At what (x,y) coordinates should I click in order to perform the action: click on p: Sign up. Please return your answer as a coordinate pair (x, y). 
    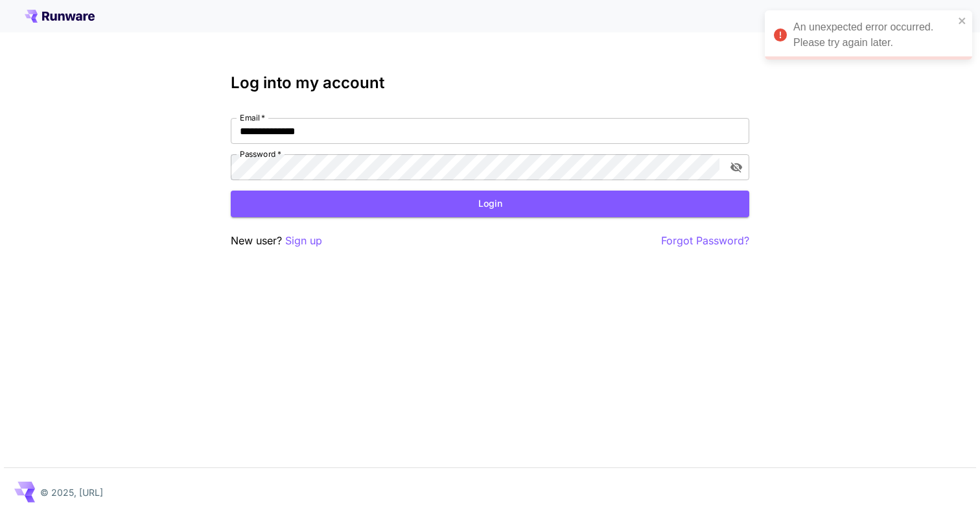
    Looking at the image, I should click on (304, 240).